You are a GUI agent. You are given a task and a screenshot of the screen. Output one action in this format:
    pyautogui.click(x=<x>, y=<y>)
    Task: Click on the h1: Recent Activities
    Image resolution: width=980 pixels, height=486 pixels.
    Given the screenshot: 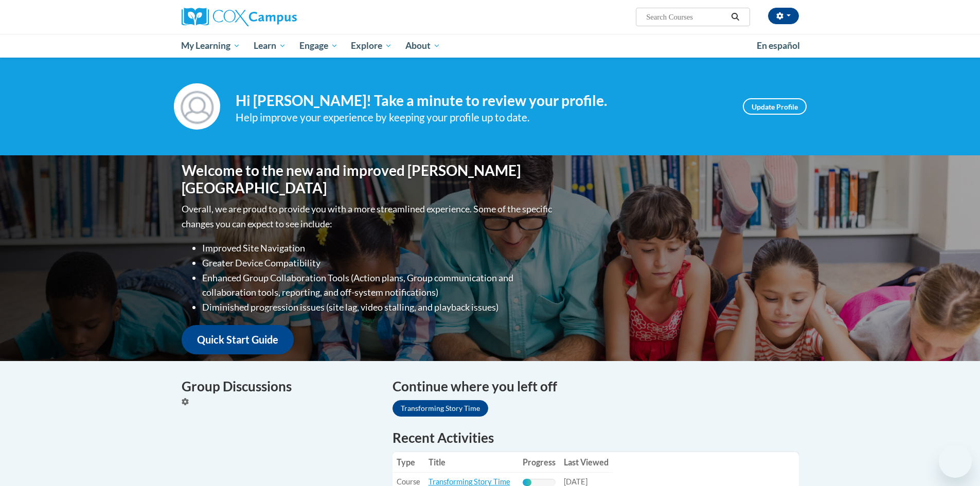 What is the action you would take?
    pyautogui.click(x=596, y=438)
    